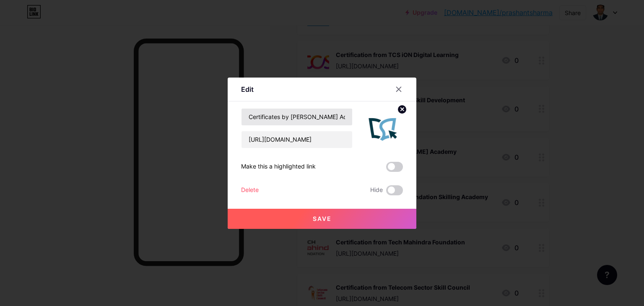 The height and width of the screenshot is (306, 644). What do you see at coordinates (322, 219) in the screenshot?
I see `button: Save` at bounding box center [322, 219].